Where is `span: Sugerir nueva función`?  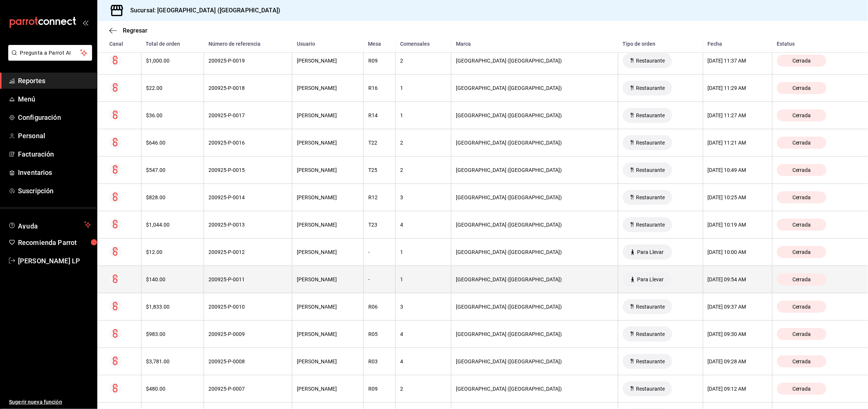
span: Sugerir nueva función is located at coordinates (50, 402).